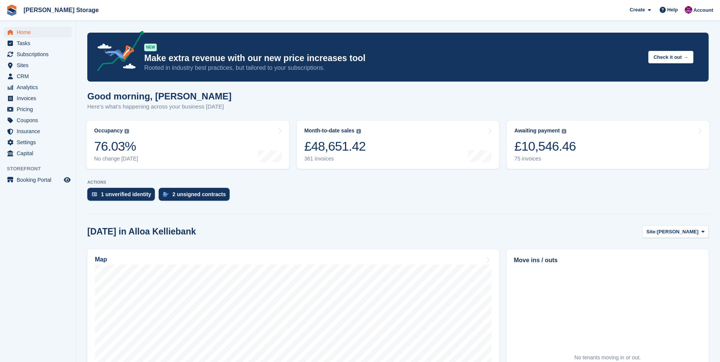  I want to click on img: Audra Whitelaw, so click(689, 10).